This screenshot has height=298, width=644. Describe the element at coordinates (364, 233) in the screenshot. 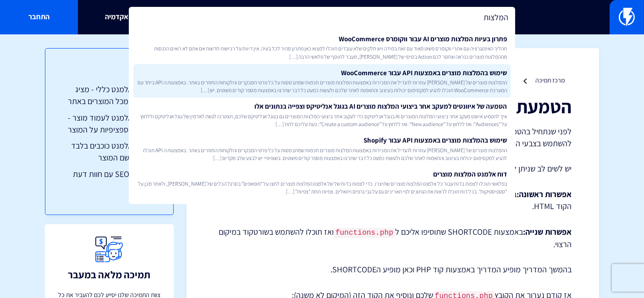

I see `code: functions.php` at that location.